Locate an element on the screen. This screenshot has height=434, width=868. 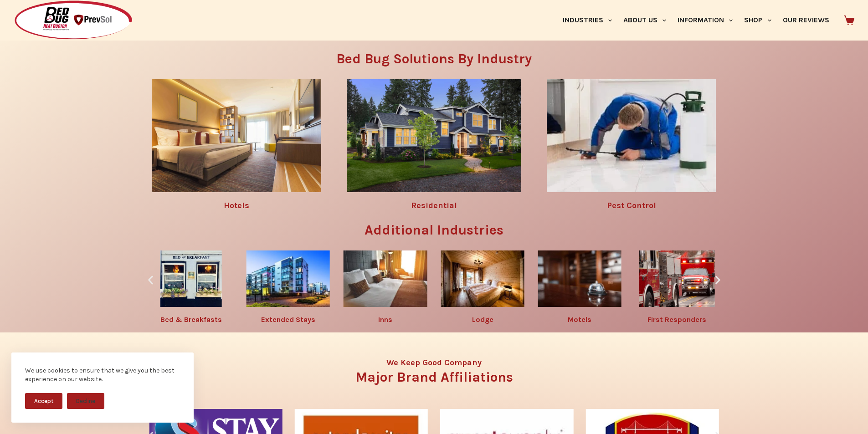
a: Hotels is located at coordinates (237, 206).